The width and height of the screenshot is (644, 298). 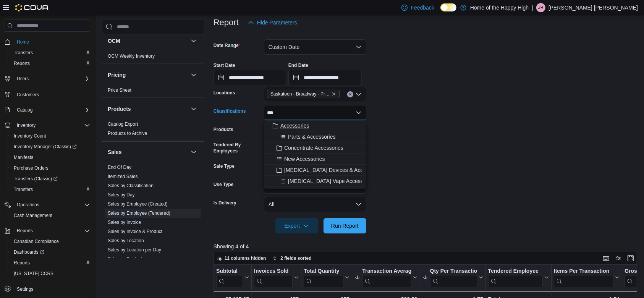 I want to click on button: Home, so click(x=47, y=41).